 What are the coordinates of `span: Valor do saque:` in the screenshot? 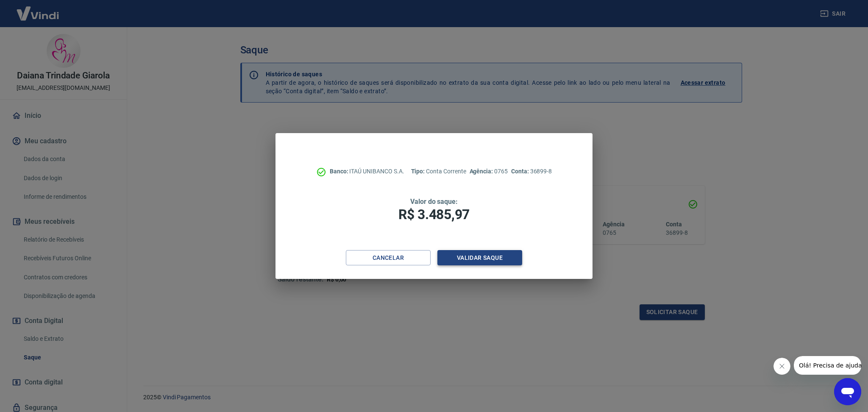 It's located at (434, 201).